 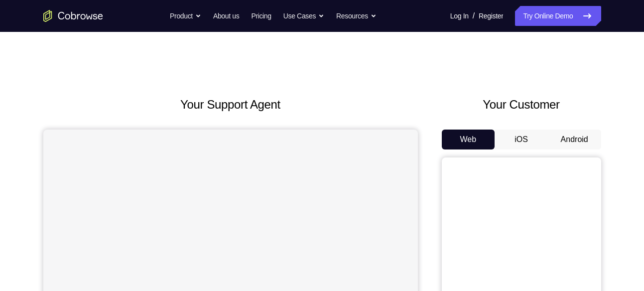 I want to click on button: Use Cases, so click(x=304, y=16).